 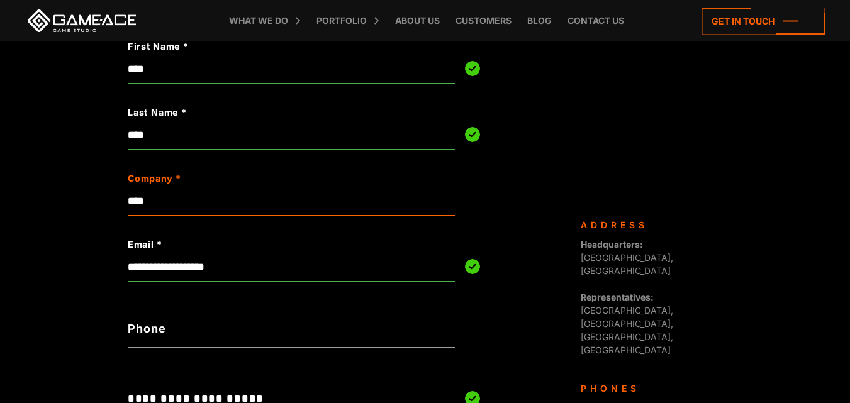 What do you see at coordinates (291, 328) in the screenshot?
I see `label: Phone` at bounding box center [291, 328].